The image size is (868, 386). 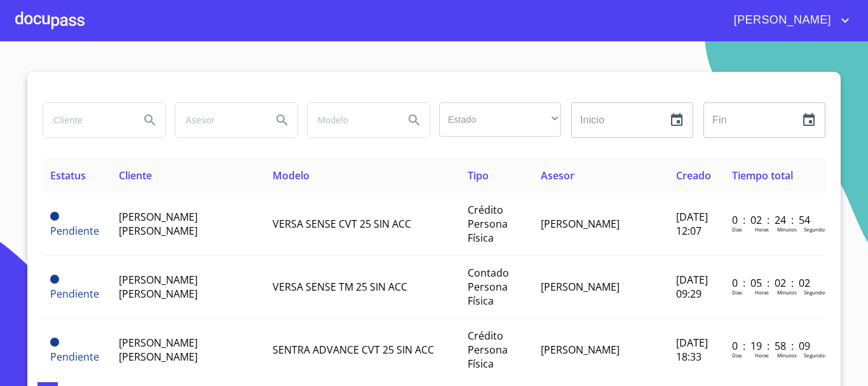 What do you see at coordinates (789, 20) in the screenshot?
I see `button: account of current user` at bounding box center [789, 20].